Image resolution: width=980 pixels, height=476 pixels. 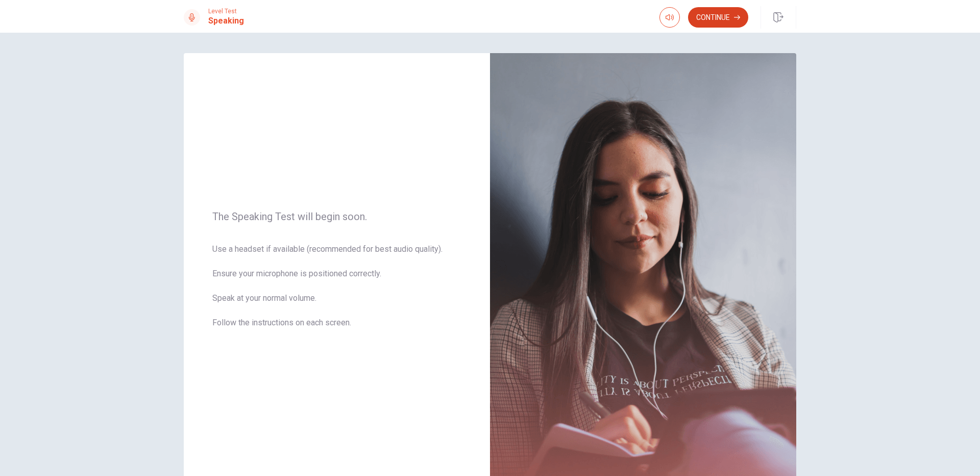 What do you see at coordinates (226, 11) in the screenshot?
I see `span: Level Test` at bounding box center [226, 11].